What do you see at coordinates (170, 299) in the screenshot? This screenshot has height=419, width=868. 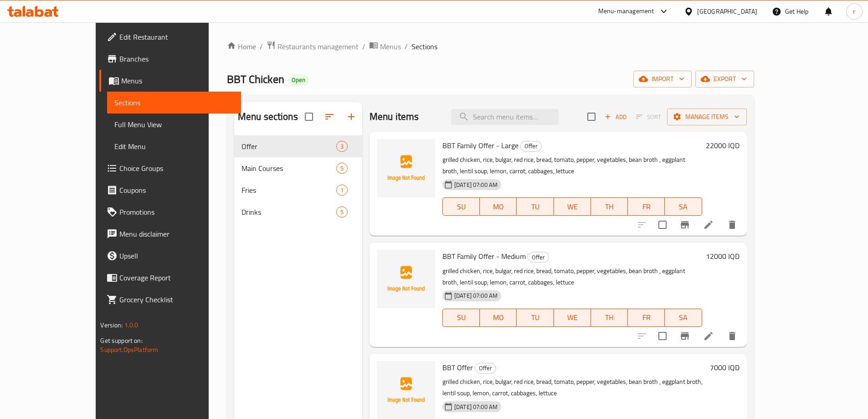 I see `a: Grocery Checklist` at bounding box center [170, 299].